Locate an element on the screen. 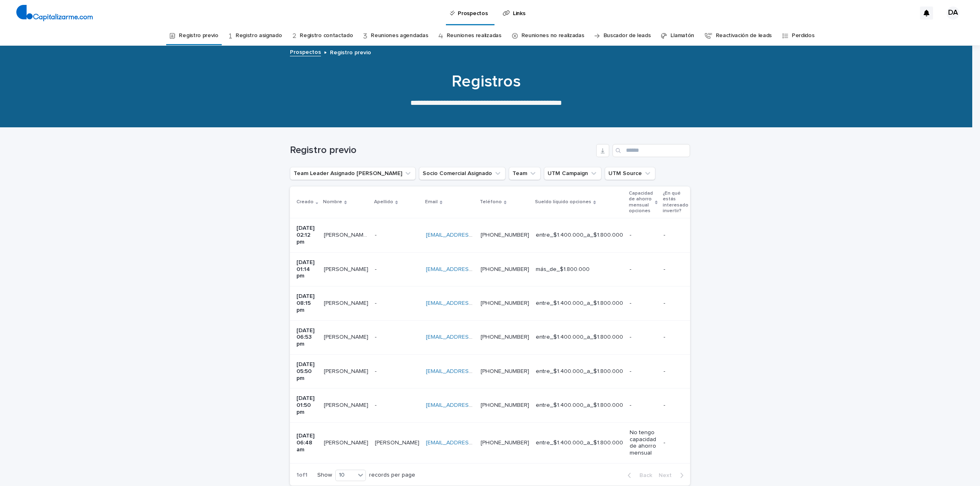 This screenshot has width=980, height=486. p: Teléfono is located at coordinates (491, 202).